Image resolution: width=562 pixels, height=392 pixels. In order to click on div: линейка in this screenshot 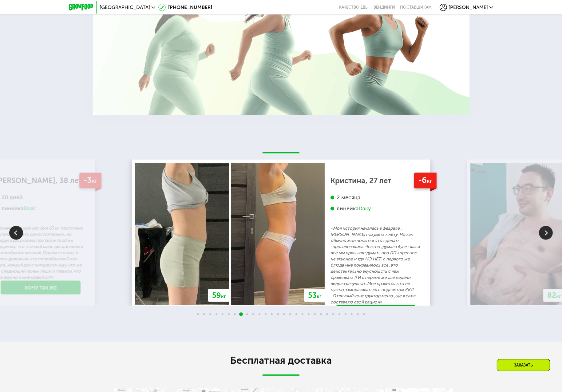, I will do `click(376, 209)`.